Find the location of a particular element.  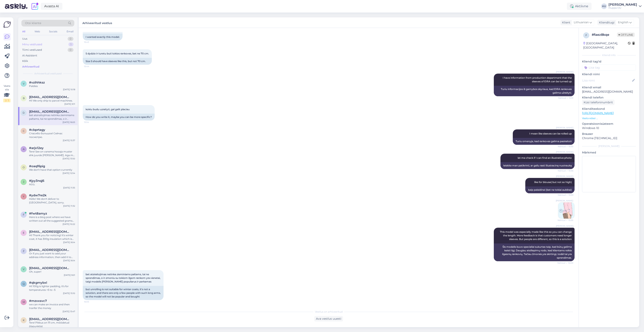

span: f is located at coordinates (24, 214).